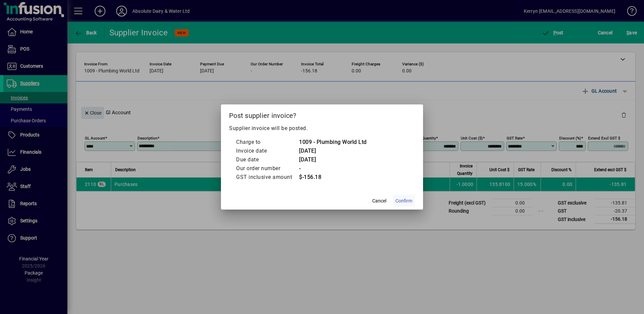 This screenshot has height=314, width=644. I want to click on td: Charge to, so click(267, 142).